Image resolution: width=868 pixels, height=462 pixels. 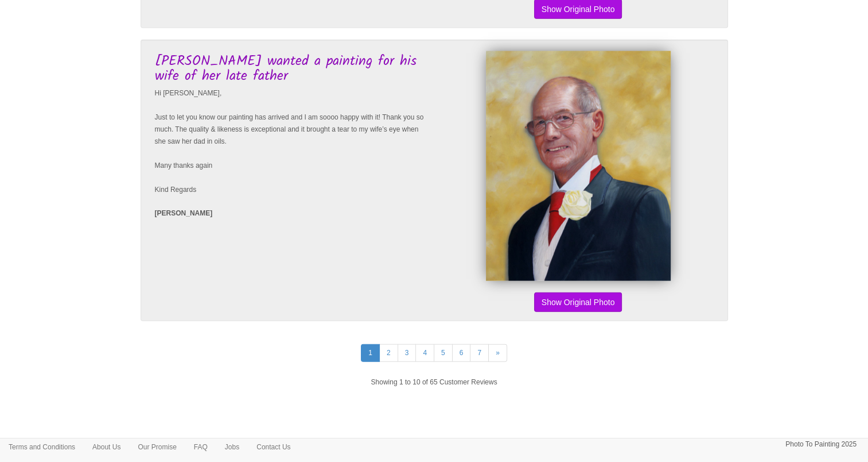 What do you see at coordinates (107, 447) in the screenshot?
I see `a: About Us` at bounding box center [107, 447].